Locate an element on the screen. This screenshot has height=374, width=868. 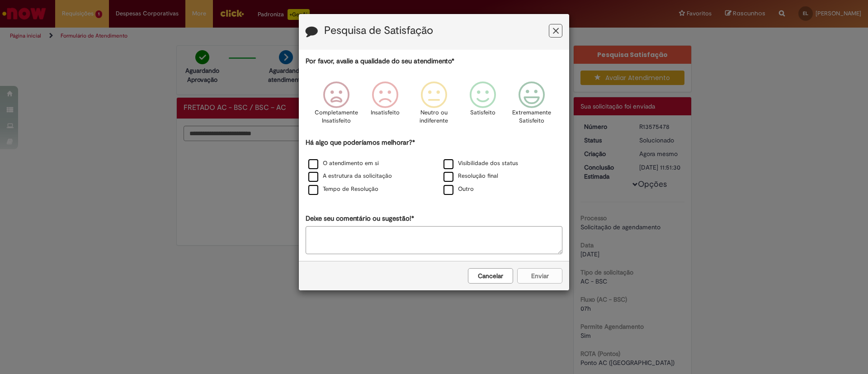
label: Por favor, avalie a qualidade do seu atendimento* is located at coordinates (379, 61).